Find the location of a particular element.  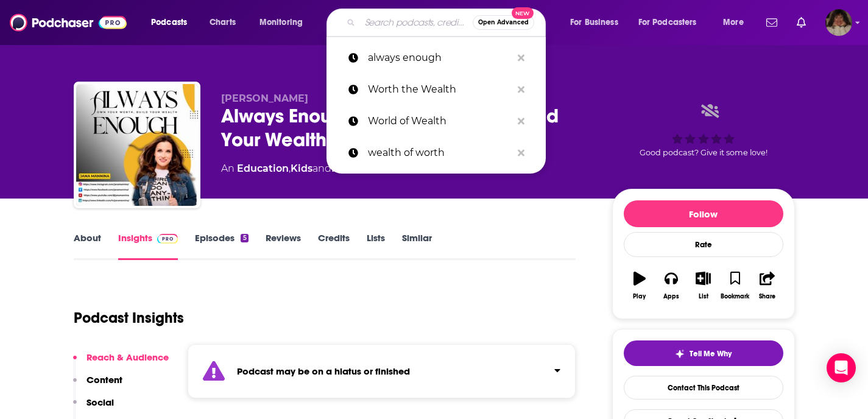

a: Lists is located at coordinates (376, 246).